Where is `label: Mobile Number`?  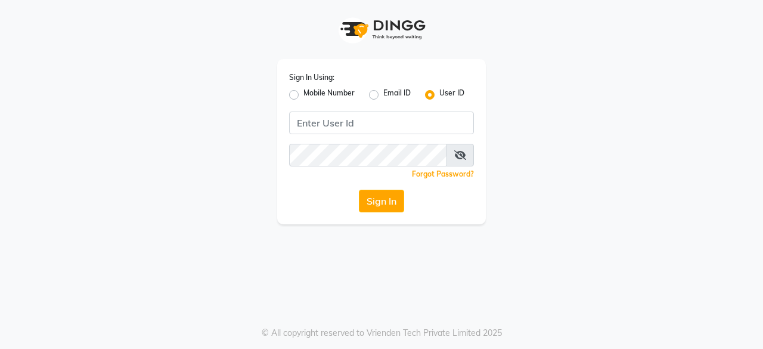
label: Mobile Number is located at coordinates (329, 95).